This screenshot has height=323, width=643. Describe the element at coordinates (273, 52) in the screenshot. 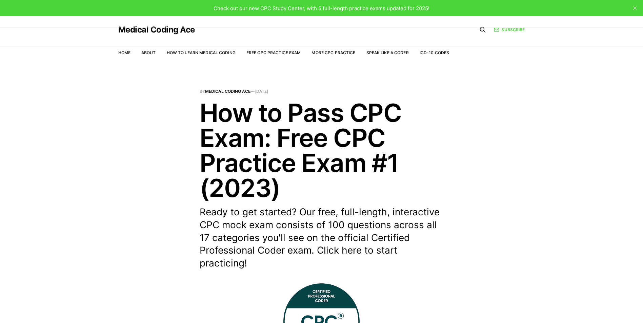

I see `a: Free CPC Practice Exam` at that location.